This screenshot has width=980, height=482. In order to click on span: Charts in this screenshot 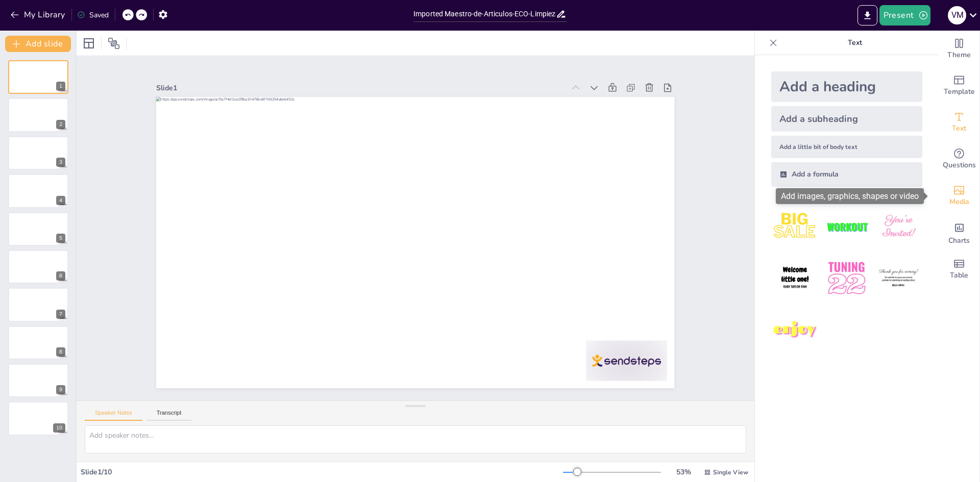, I will do `click(958, 241)`.